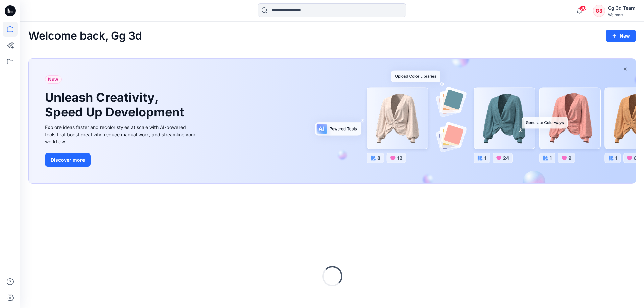  I want to click on div: Explore ideas faster and recolor styles at scale with AI-powered tools that boost creativity, red..., so click(121, 134).